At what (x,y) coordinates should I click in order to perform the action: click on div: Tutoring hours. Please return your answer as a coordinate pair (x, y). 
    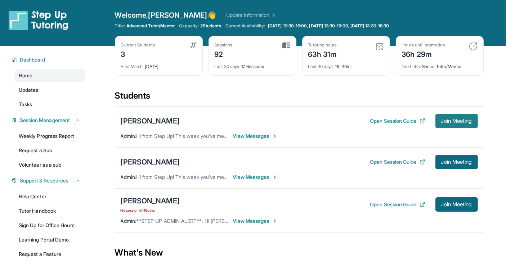
    Looking at the image, I should click on (323, 45).